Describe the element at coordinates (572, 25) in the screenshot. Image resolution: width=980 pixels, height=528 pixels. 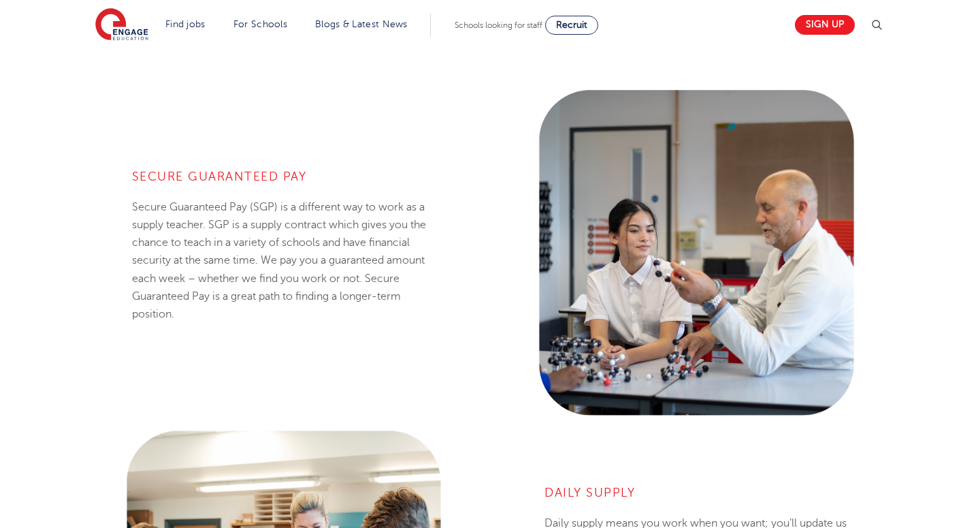
I see `a: Recruit` at that location.